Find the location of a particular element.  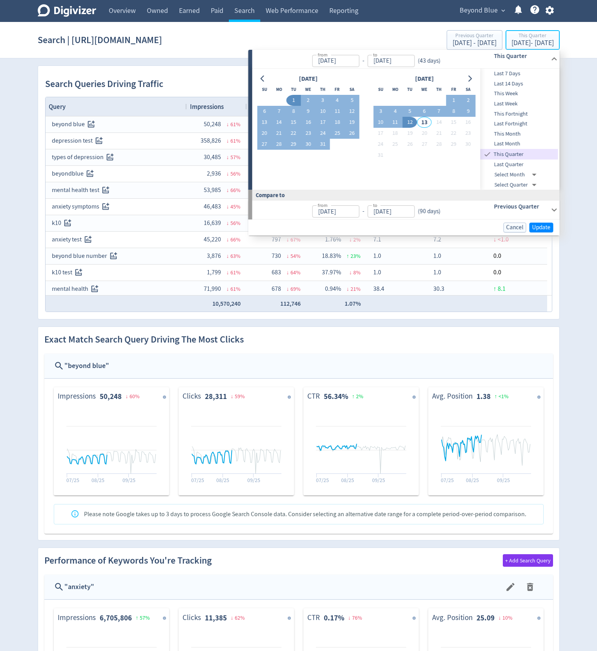

span: 66 % is located at coordinates (235, 240).